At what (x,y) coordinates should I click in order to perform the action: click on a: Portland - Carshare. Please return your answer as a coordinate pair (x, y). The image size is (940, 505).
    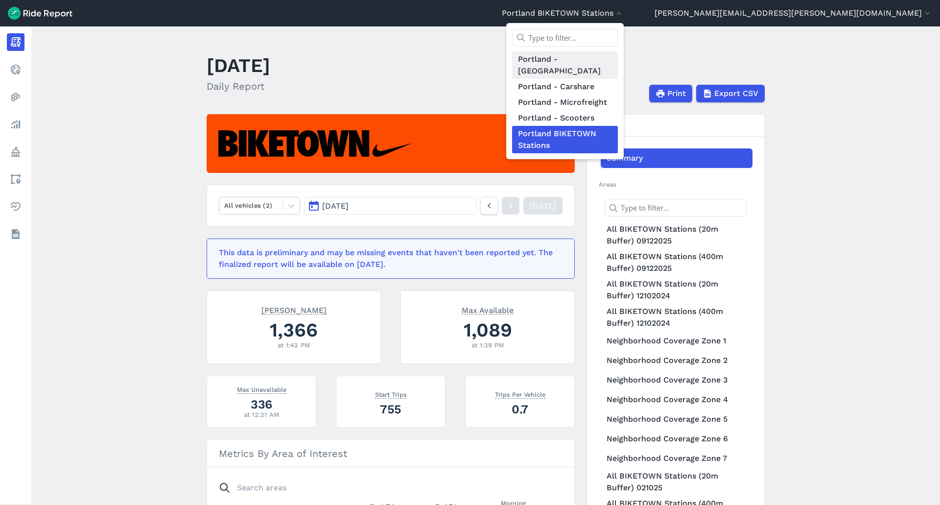
    Looking at the image, I should click on (565, 87).